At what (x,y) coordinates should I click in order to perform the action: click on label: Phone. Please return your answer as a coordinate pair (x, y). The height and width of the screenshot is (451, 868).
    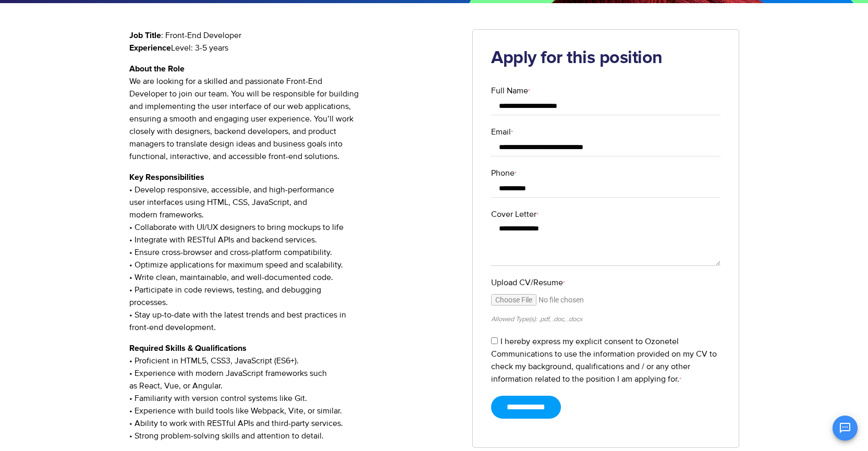
    Looking at the image, I should click on (606, 173).